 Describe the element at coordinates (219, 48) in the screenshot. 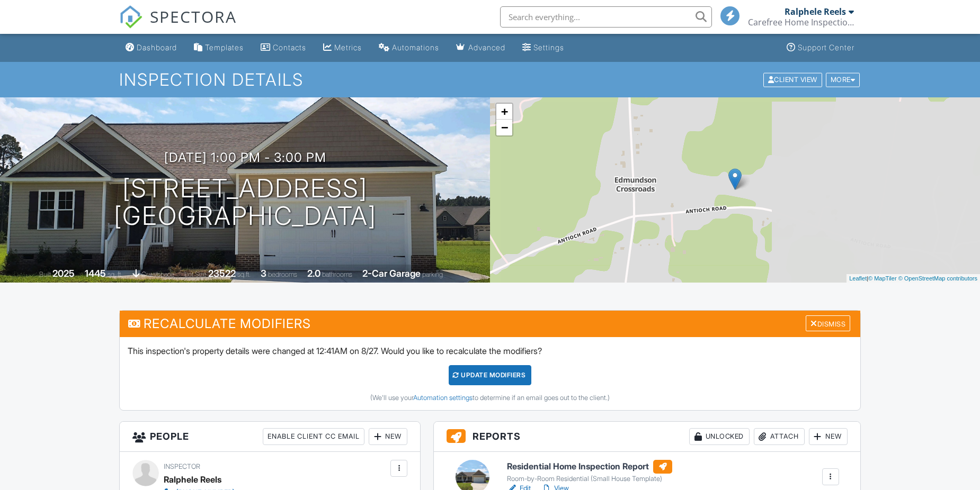

I see `a: Templates` at that location.